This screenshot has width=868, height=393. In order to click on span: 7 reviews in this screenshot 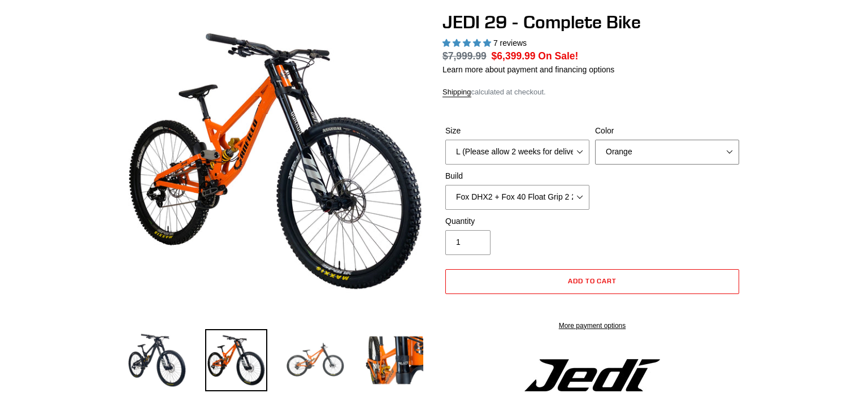, I will do `click(509, 43)`.